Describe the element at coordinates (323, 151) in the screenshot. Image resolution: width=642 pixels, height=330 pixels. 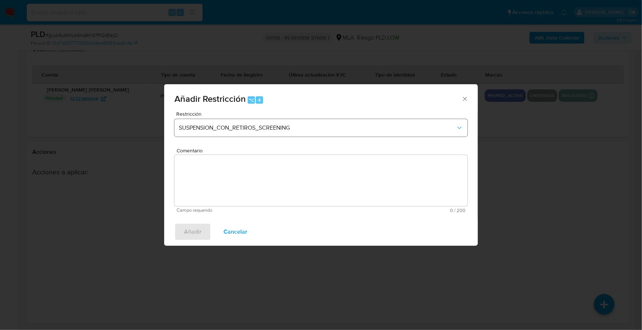
I see `span: Comentario` at that location.